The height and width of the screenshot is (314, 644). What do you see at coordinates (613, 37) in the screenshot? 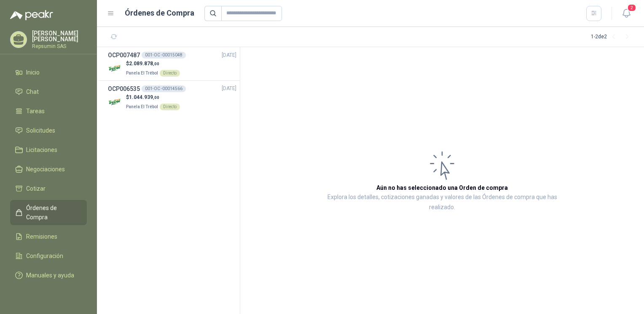
I see `div: 1 - 2 de 2` at bounding box center [613, 37].